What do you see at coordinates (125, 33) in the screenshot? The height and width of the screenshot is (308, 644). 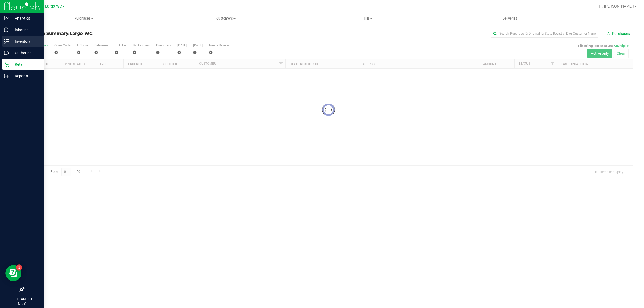 I see `h3: Purchase Summary:` at bounding box center [125, 33].